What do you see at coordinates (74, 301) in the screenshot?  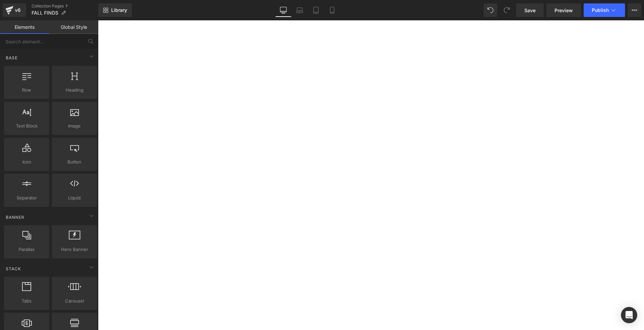 I see `span: Carousel` at bounding box center [74, 301].